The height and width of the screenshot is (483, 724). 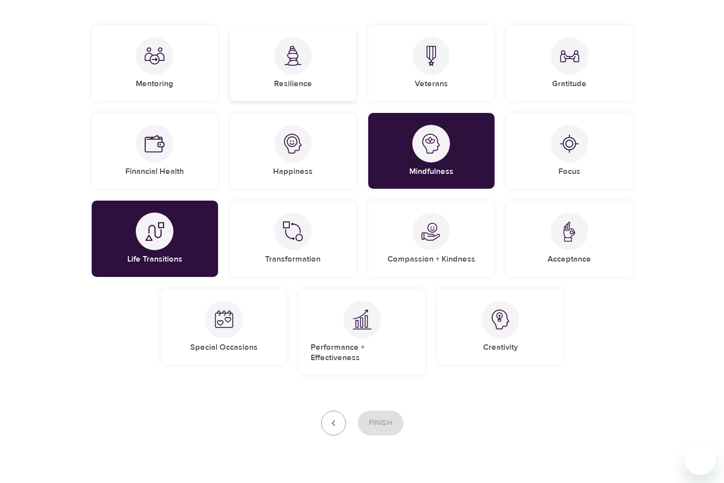 What do you see at coordinates (362, 319) in the screenshot?
I see `img: Performance + Effectiveness` at bounding box center [362, 319].